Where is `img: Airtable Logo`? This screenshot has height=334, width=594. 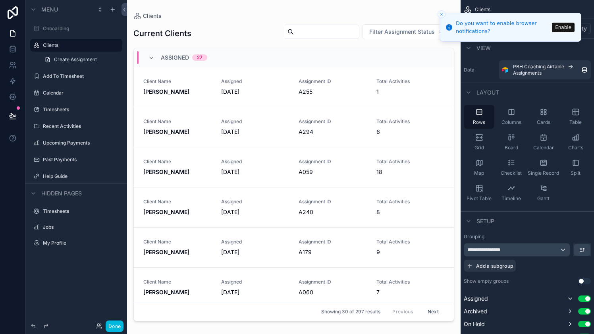
img: Airtable Logo is located at coordinates (505, 70).